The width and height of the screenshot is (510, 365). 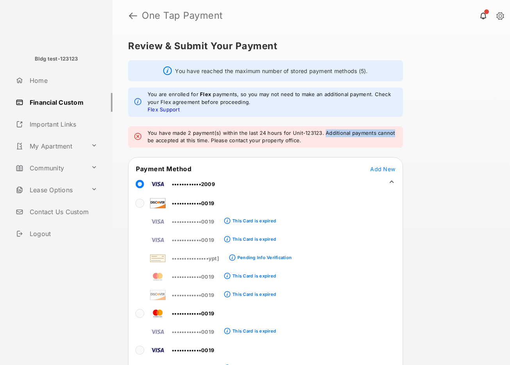 What do you see at coordinates (50, 146) in the screenshot?
I see `a: My Apartment` at bounding box center [50, 146].